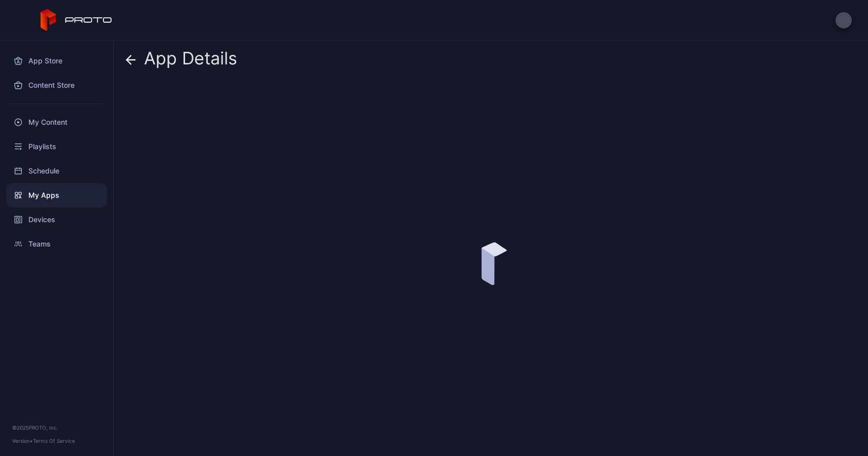 The width and height of the screenshot is (868, 456). I want to click on div: Teams, so click(56, 244).